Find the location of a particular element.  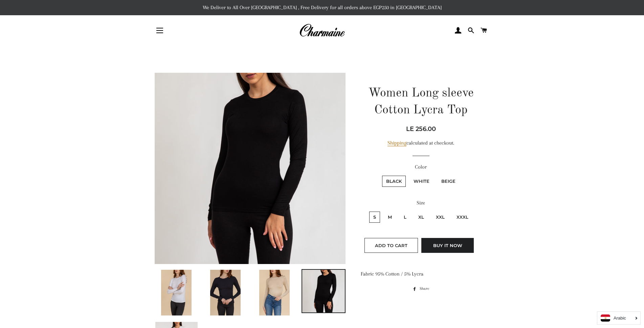

p: Fabric 95% Cotton / 5% Lycra is located at coordinates (421, 274).